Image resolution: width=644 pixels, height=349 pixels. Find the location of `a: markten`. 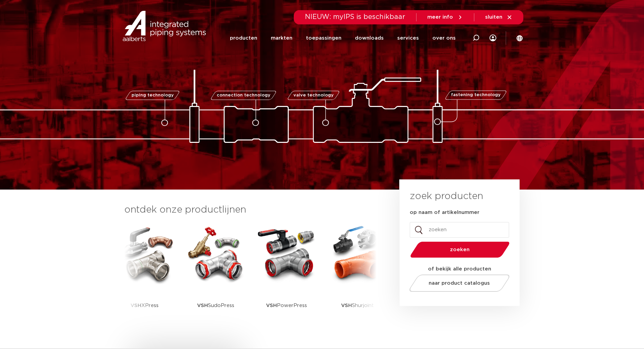

a: markten is located at coordinates (282, 38).